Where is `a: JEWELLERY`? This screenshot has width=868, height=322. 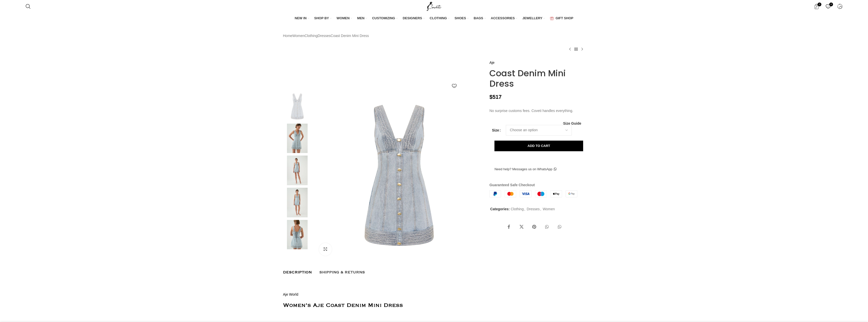
a: JEWELLERY is located at coordinates (533, 19).